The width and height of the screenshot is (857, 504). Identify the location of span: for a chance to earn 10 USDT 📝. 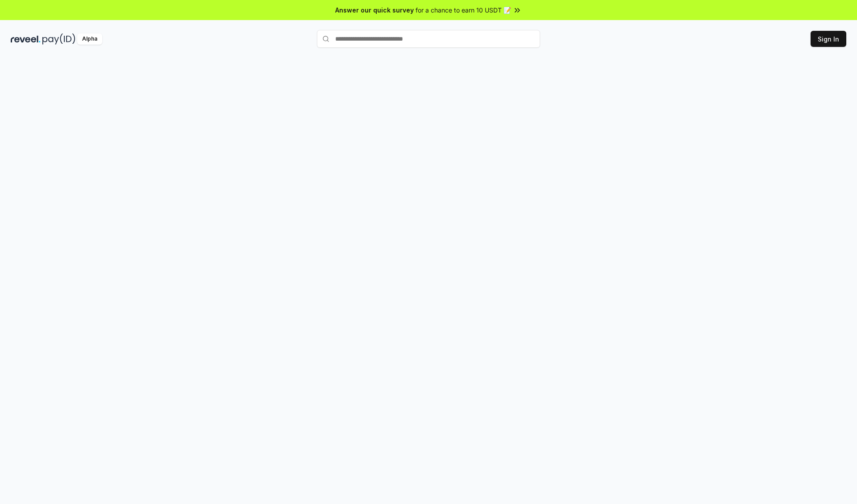
(463, 10).